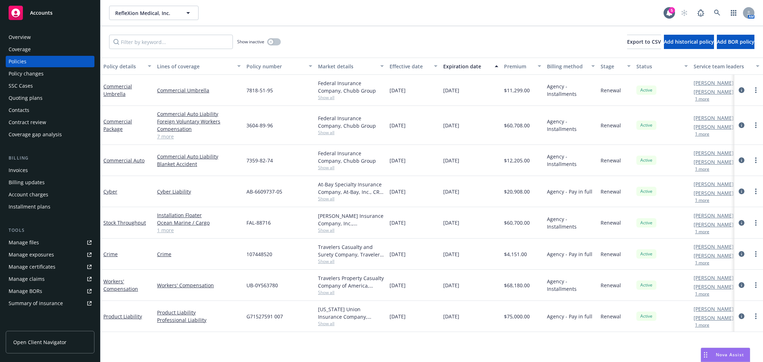 The image size is (763, 362). What do you see at coordinates (199, 230) in the screenshot?
I see `a: 1 more` at bounding box center [199, 230].